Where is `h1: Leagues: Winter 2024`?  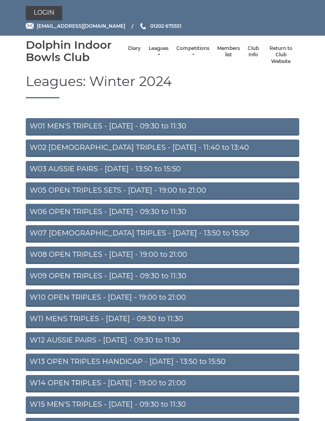
h1: Leagues: Winter 2024 is located at coordinates (162, 86).